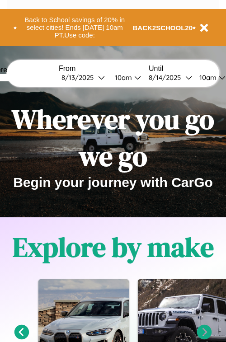 The image size is (226, 342). Describe the element at coordinates (126, 77) in the screenshot. I see `button: 10am` at that location.